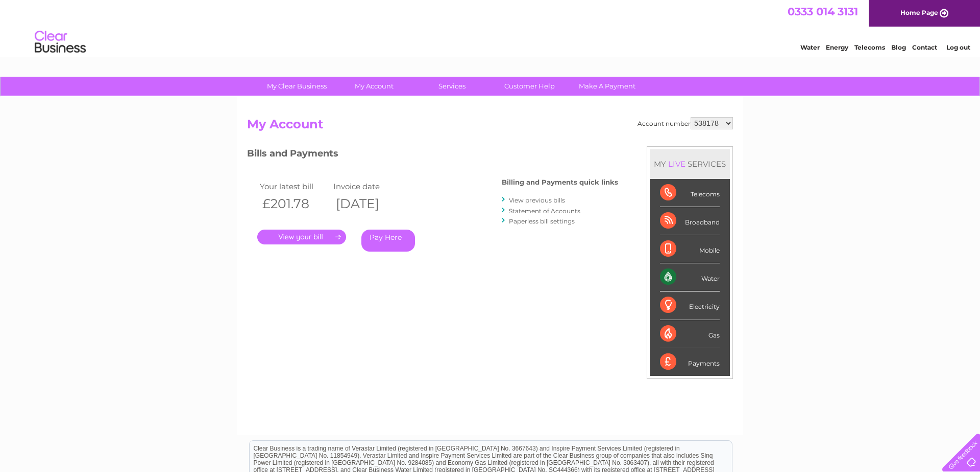 This screenshot has height=472, width=980. What do you see at coordinates (925, 47) in the screenshot?
I see `a: Contact` at bounding box center [925, 47].